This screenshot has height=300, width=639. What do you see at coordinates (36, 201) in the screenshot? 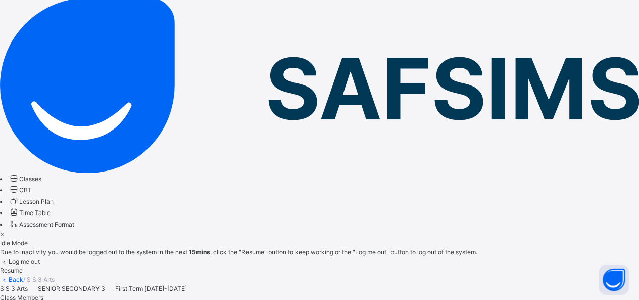
I see `span: Lesson Plan` at bounding box center [36, 201].